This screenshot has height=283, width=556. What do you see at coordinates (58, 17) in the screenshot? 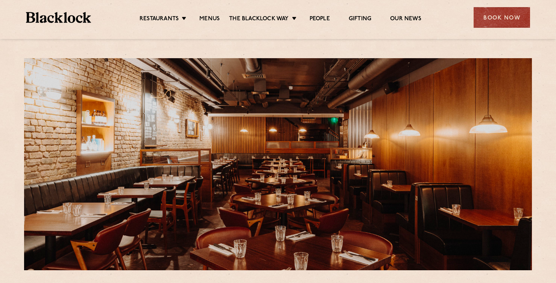
I see `img: BL_Textured_Logo-footer-cropped.svg` at bounding box center [58, 17].